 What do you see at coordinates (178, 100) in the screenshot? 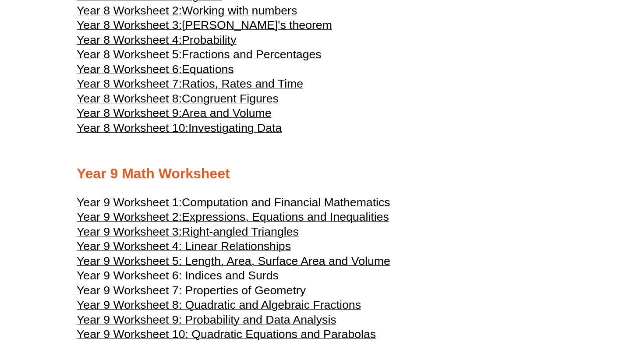
I see `a: Year 8 Worksheet 8:Congruent Figures` at bounding box center [178, 100].